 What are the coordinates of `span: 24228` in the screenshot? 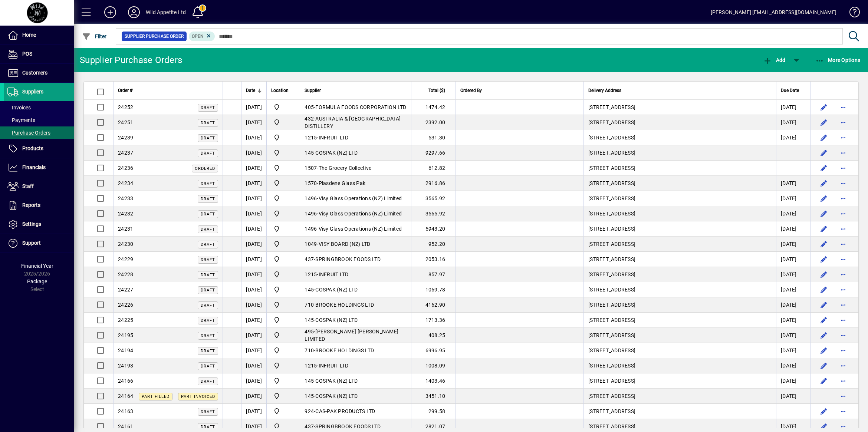 It's located at (125, 274).